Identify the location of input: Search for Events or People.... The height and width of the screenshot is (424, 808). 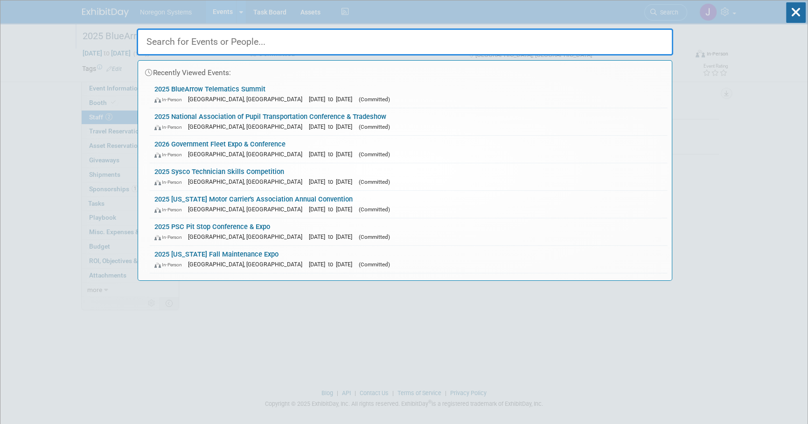
(405, 42).